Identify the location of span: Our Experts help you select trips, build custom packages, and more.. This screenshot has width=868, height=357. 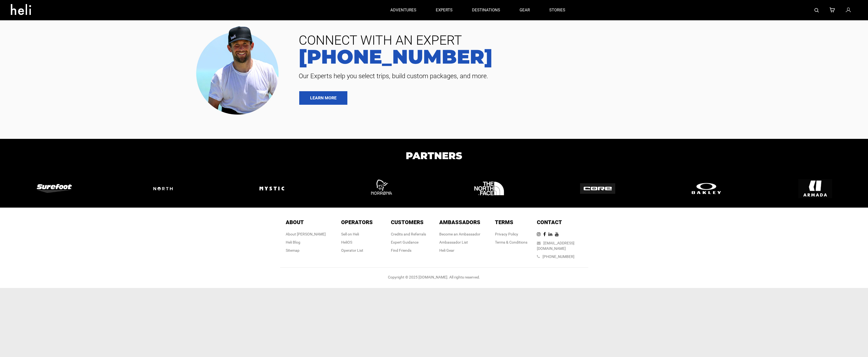
(577, 76).